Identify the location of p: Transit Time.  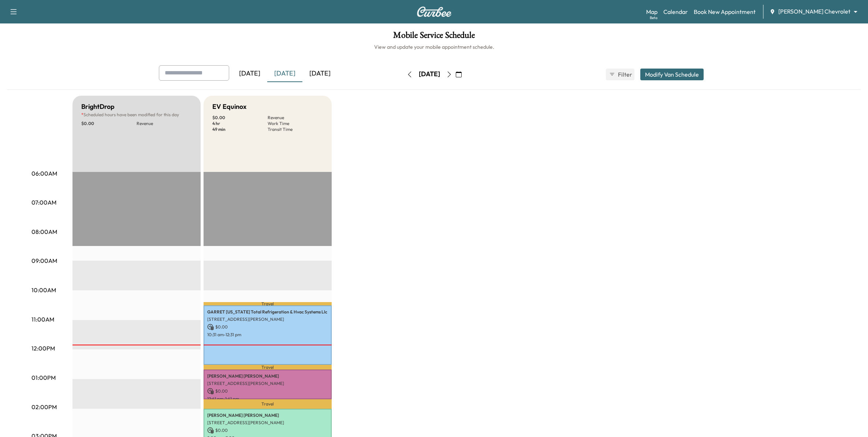
(295, 129).